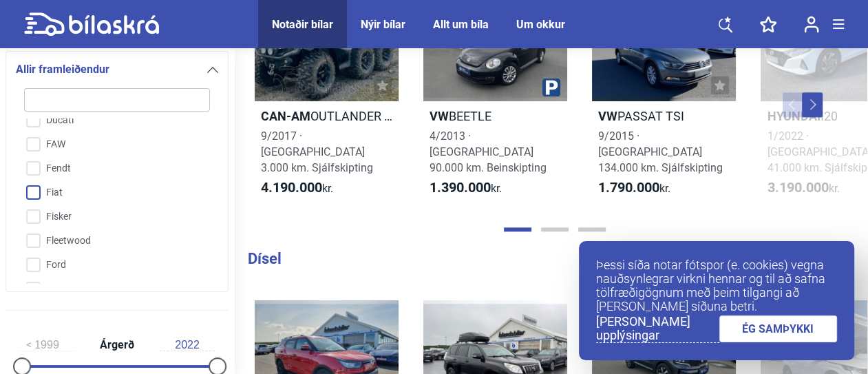 The height and width of the screenshot is (374, 868). Describe the element at coordinates (117, 345) in the screenshot. I see `span: Árgerð` at that location.